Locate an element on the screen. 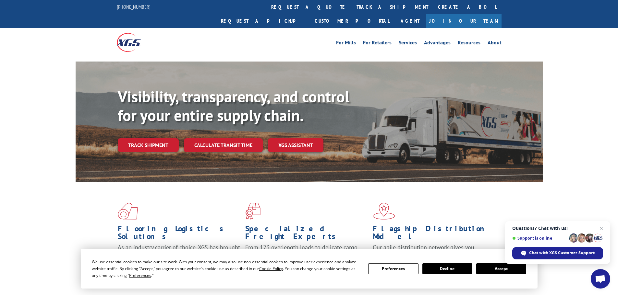 Image resolution: width=618 pixels, height=295 pixels. button: Decline is located at coordinates (447, 269).